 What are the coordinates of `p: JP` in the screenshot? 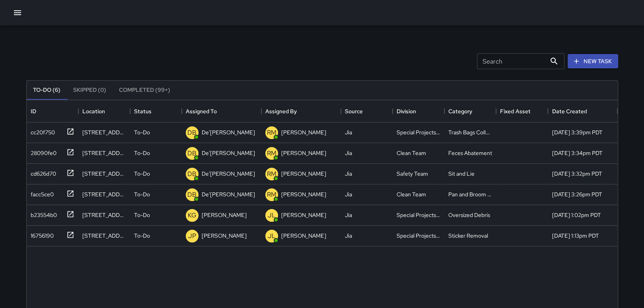 It's located at (192, 236).